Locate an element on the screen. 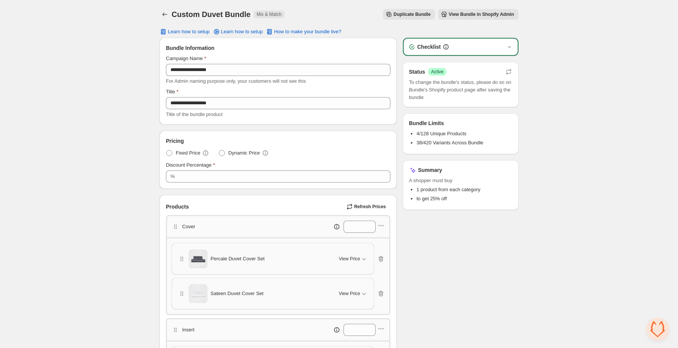  span: A shopper must buy is located at coordinates (460, 181).